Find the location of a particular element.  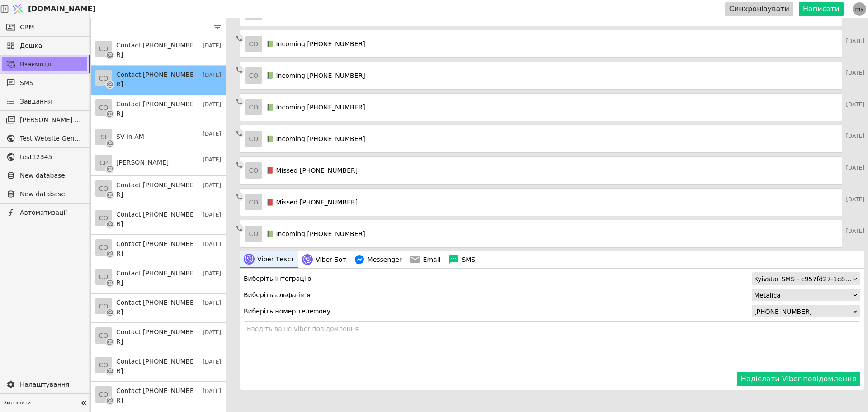

span: Взаємодії is located at coordinates (51, 64).